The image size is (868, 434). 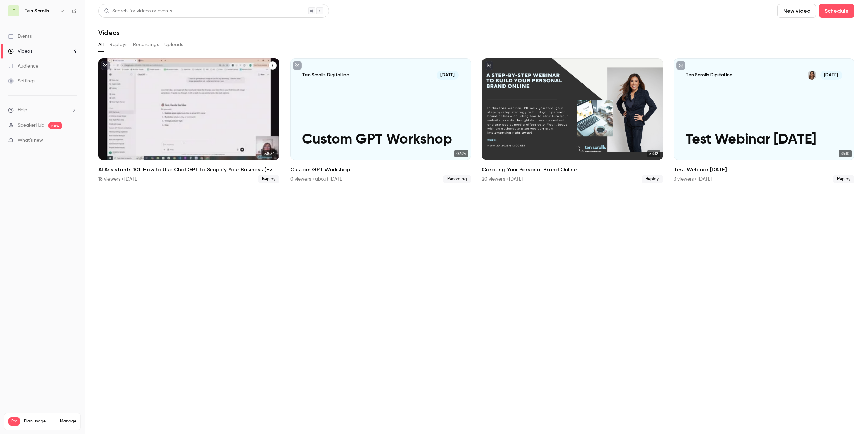 I want to click on span: T, so click(x=13, y=11).